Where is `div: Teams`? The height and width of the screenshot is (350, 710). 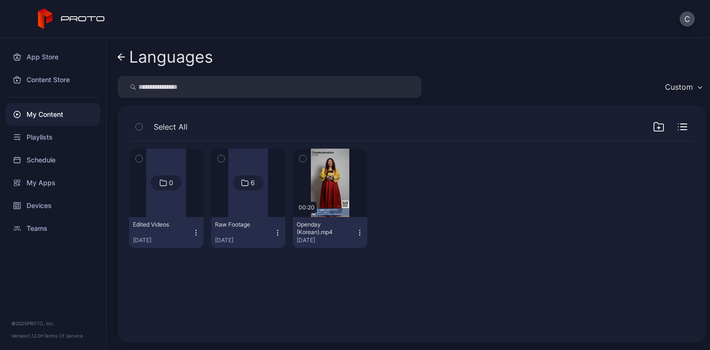
div: Teams is located at coordinates (53, 228).